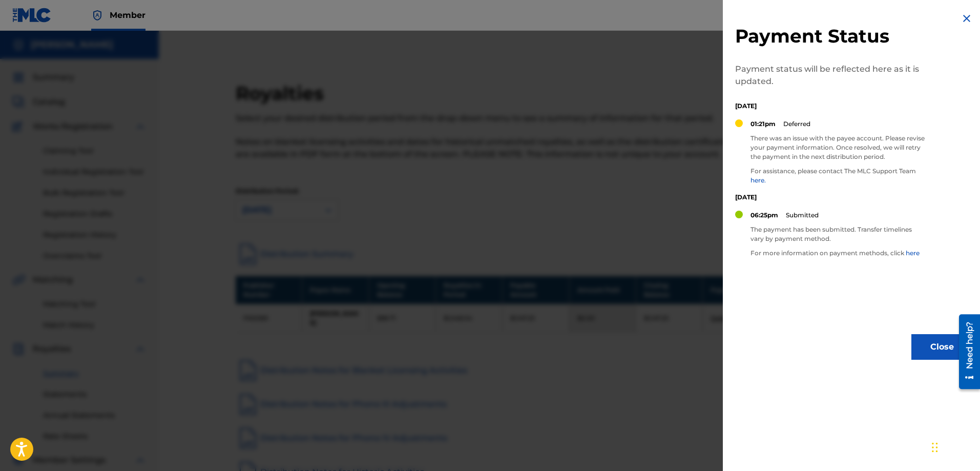 This screenshot has width=980, height=471. Describe the element at coordinates (758, 180) in the screenshot. I see `a: here.` at that location.